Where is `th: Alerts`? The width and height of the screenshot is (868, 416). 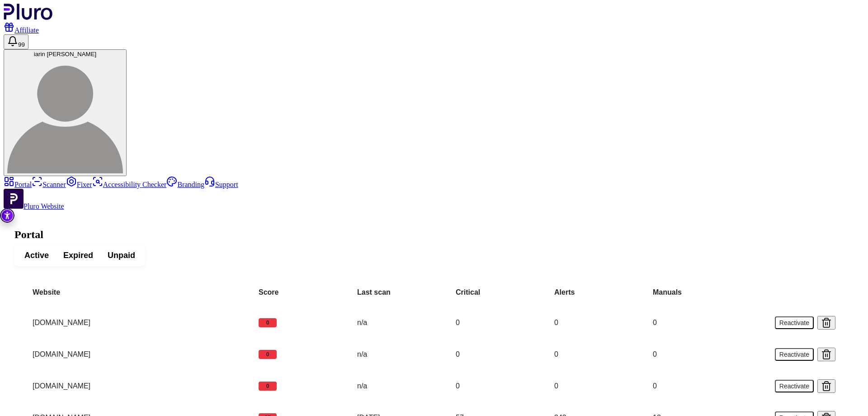
th: Alerts is located at coordinates (596, 292).